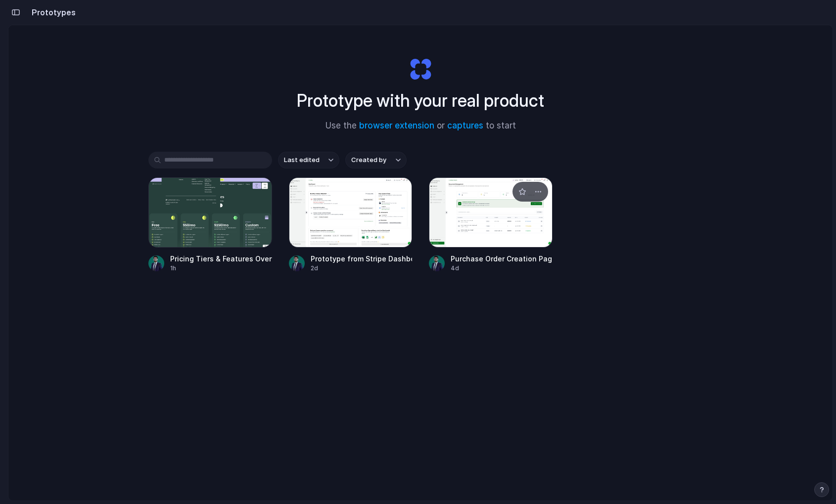 This screenshot has width=836, height=504. What do you see at coordinates (376, 160) in the screenshot?
I see `button: Created by` at bounding box center [376, 160].